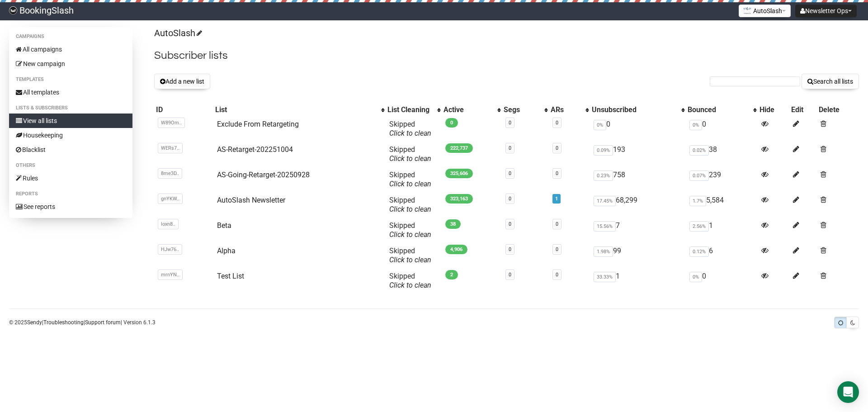 This screenshot has width=868, height=412. What do you see at coordinates (722, 205) in the screenshot?
I see `td: 5,584` at bounding box center [722, 205].